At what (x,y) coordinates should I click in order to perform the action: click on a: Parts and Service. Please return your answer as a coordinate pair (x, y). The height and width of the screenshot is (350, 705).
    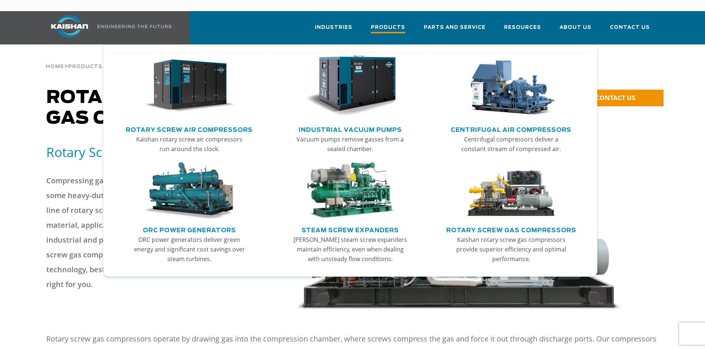
    Looking at the image, I should click on (454, 30).